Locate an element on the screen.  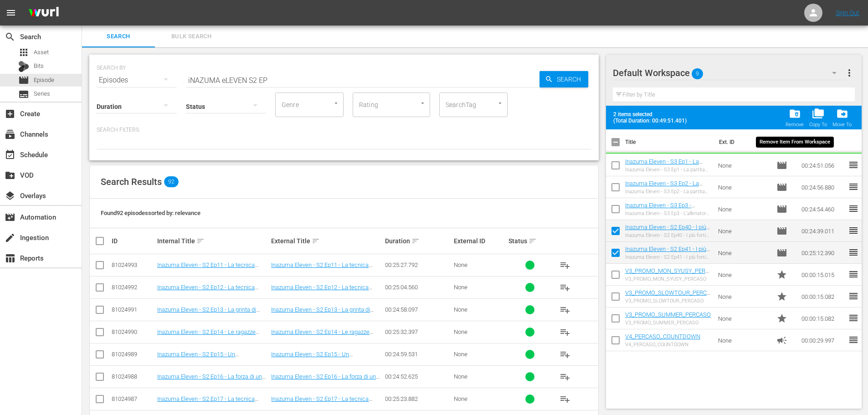
span: Search is located at coordinates (119, 37).